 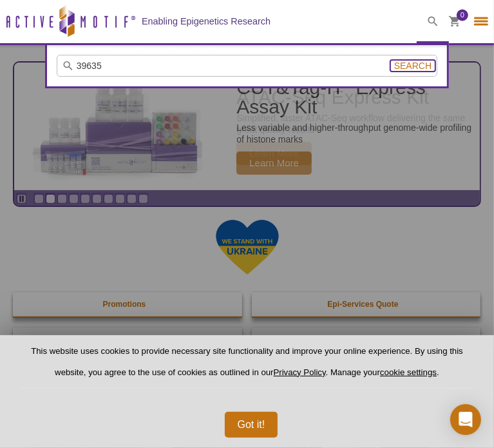 What do you see at coordinates (247, 366) in the screenshot?
I see `p: This website uses cookies to provide necessary site functionality and improve your online experie...` at bounding box center [247, 366].